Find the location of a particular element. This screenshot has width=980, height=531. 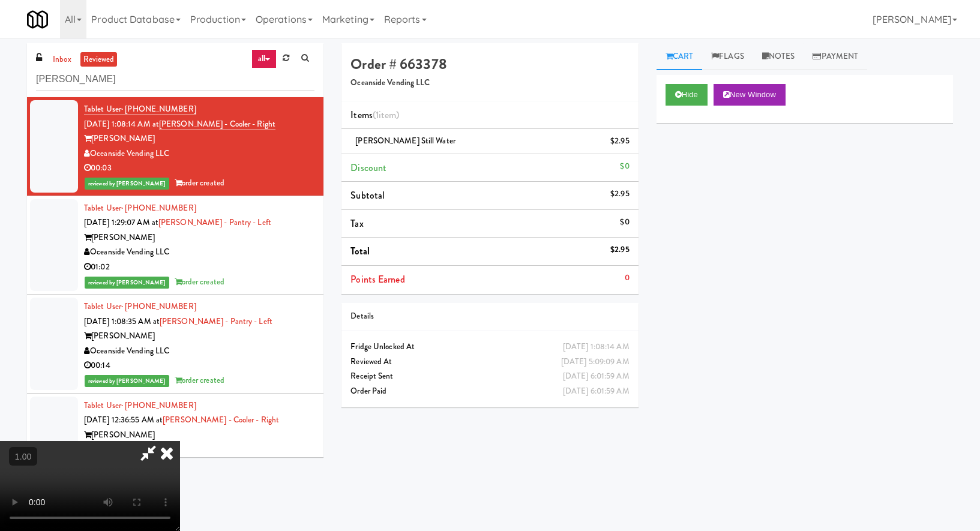

a: Cart is located at coordinates (679, 57).